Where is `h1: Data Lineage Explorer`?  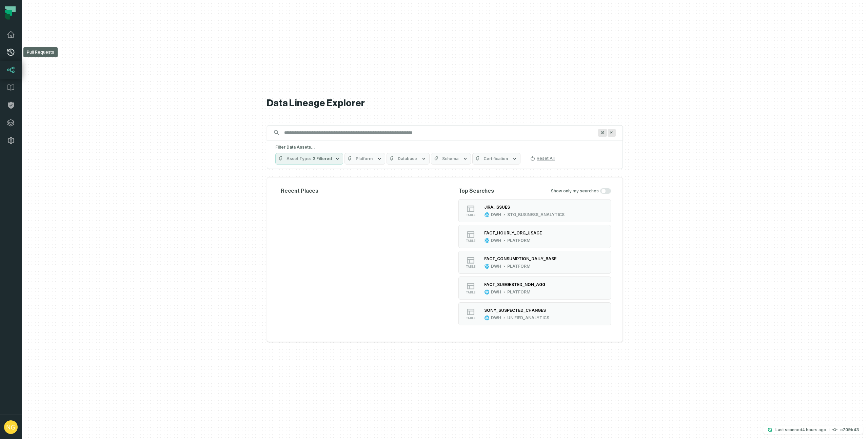
h1: Data Lineage Explorer is located at coordinates (445, 103).